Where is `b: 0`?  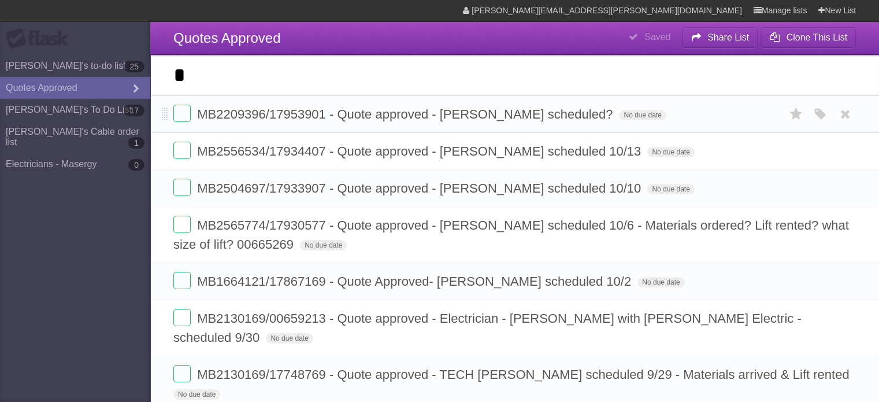
b: 0 is located at coordinates (136, 165).